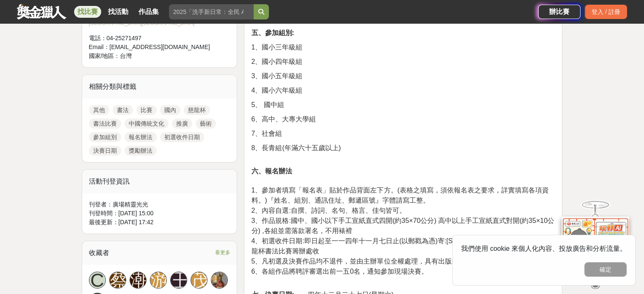 Image resolution: width=644 pixels, height=294 pixels. Describe the element at coordinates (606, 12) in the screenshot. I see `div: 登入 / 註冊` at that location.